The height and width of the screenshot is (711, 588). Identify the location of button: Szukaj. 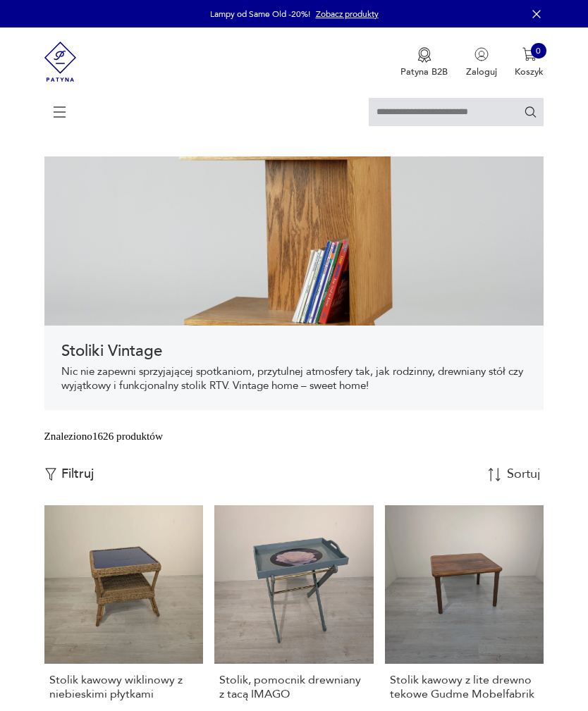
(530, 111).